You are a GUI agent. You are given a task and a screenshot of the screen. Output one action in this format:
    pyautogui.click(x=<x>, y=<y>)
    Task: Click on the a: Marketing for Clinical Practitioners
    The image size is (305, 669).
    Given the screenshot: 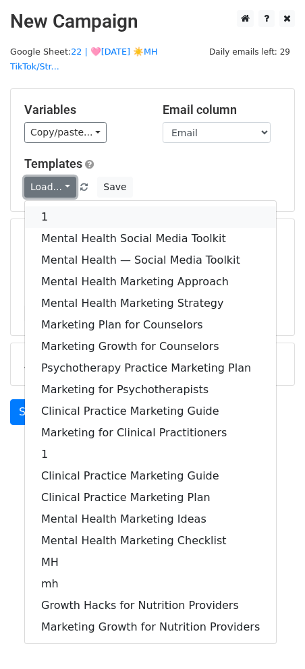 What is the action you would take?
    pyautogui.click(x=150, y=433)
    